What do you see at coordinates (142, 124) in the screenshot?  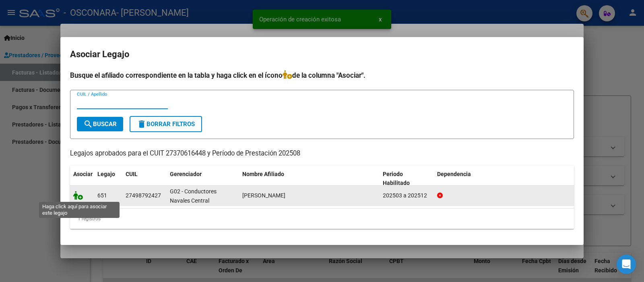 I see `mat-icon: delete` at bounding box center [142, 124].